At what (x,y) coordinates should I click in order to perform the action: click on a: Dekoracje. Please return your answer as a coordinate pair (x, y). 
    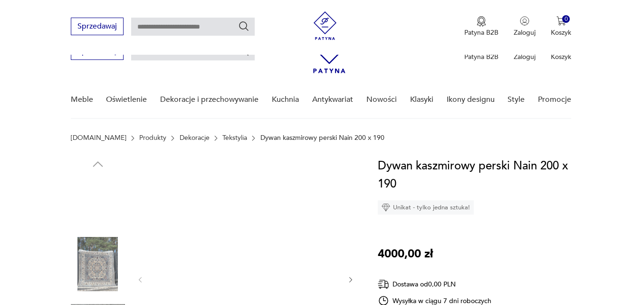
    Looking at the image, I should click on (194, 138).